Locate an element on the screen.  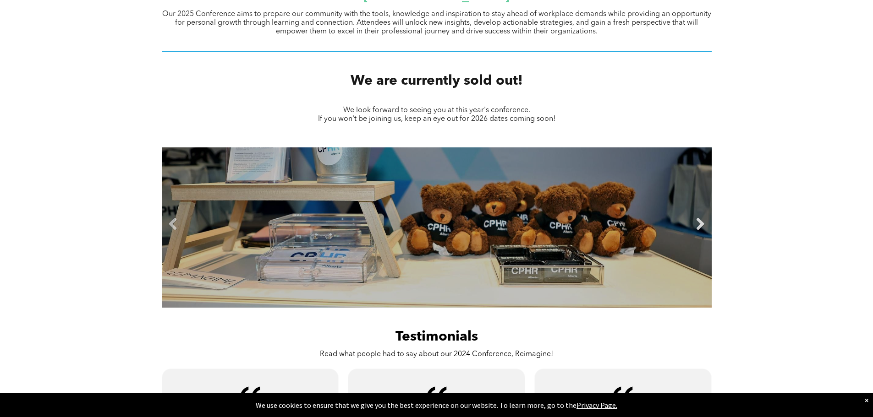
div: Dismiss notification is located at coordinates (867, 401).